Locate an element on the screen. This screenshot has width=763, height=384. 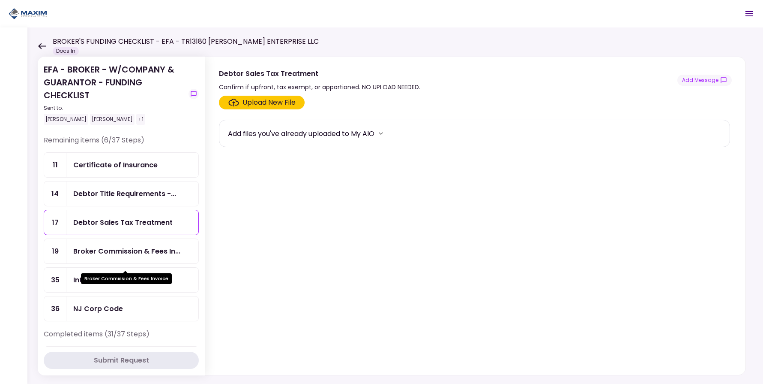
a: 11Certificate of Insurance is located at coordinates (121, 165).